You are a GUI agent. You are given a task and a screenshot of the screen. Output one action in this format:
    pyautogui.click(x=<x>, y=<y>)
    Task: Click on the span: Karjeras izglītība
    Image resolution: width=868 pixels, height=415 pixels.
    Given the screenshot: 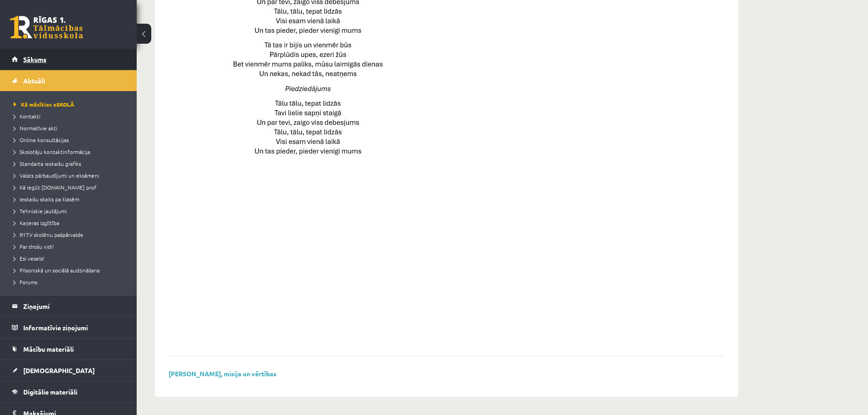 What is the action you would take?
    pyautogui.click(x=37, y=223)
    